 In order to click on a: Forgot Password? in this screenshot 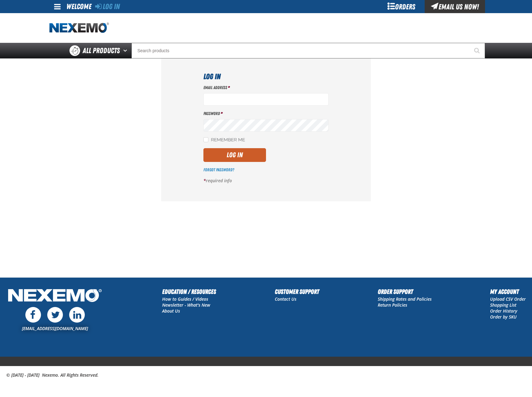, I will do `click(219, 170)`.